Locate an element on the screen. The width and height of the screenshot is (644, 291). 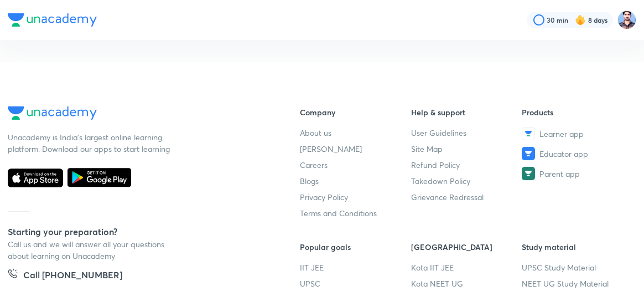
img: Learner app is located at coordinates (529, 133).